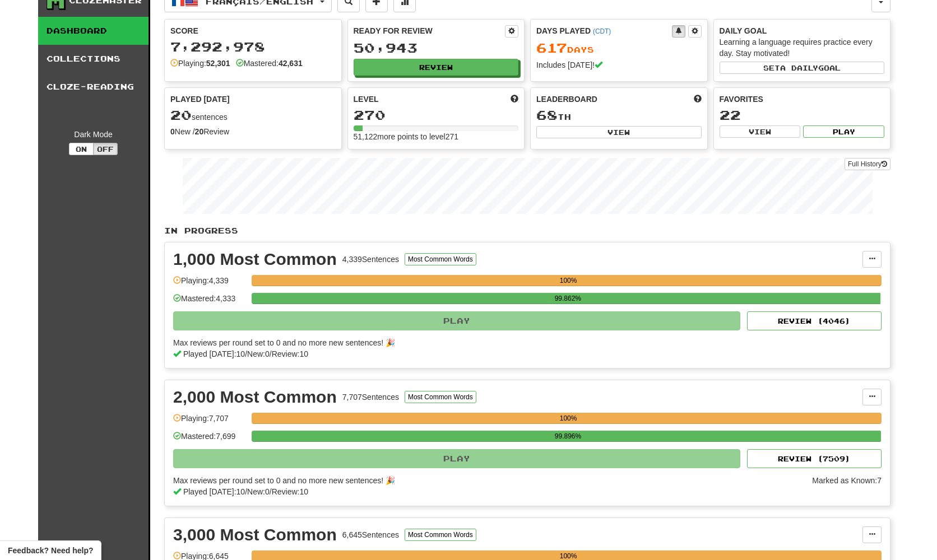  Describe the element at coordinates (173, 132) in the screenshot. I see `strong: 0` at that location.